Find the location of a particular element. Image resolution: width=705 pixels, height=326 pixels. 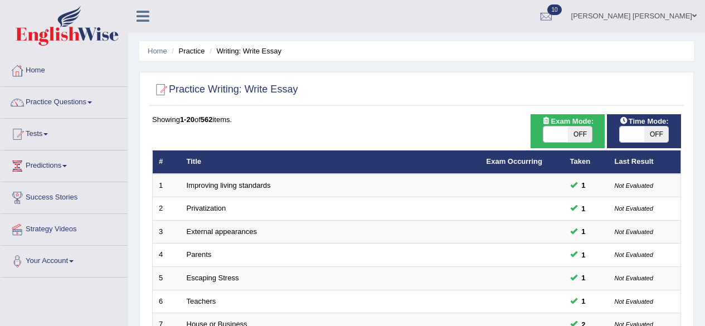

a: Teachers is located at coordinates (201, 301).